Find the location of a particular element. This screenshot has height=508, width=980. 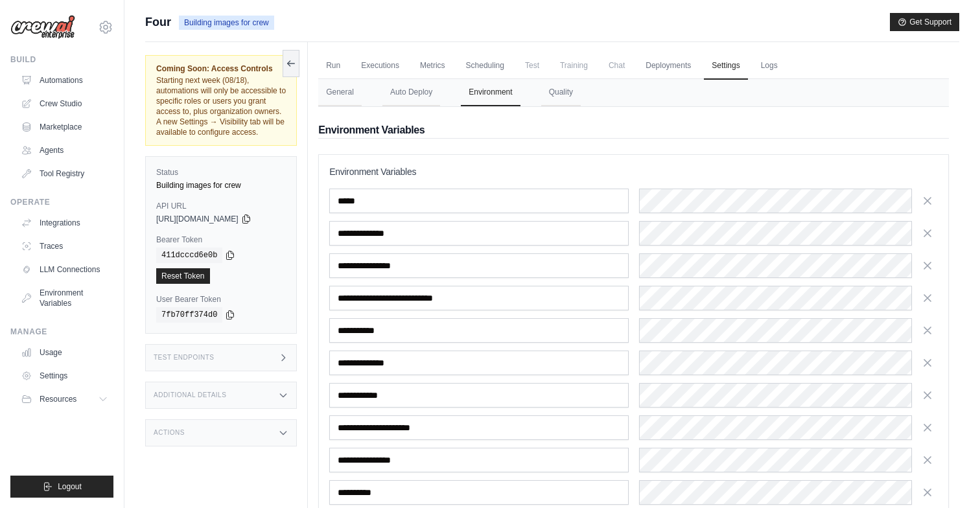

a: Reset Token is located at coordinates (183, 276).